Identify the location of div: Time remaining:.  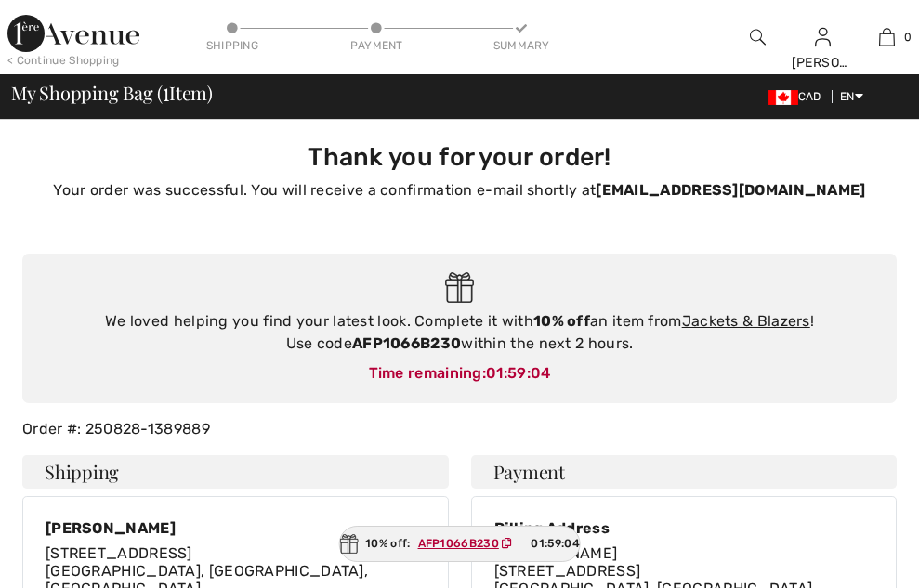
(460, 373).